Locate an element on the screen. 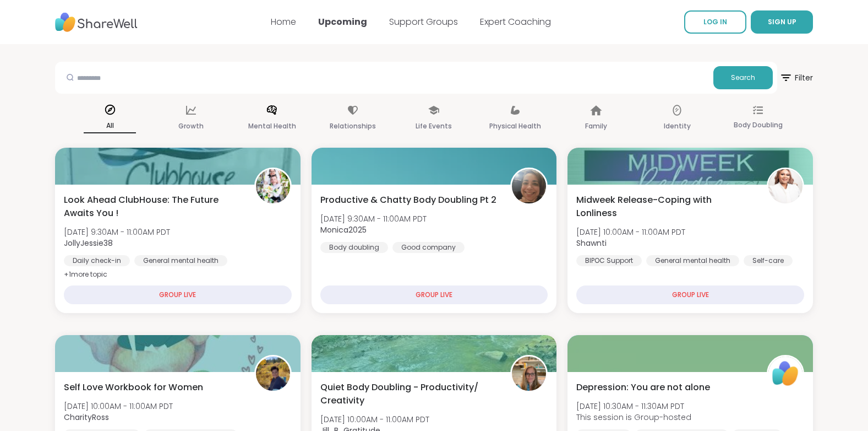 The image size is (868, 431). p: Mental Health is located at coordinates (272, 126).